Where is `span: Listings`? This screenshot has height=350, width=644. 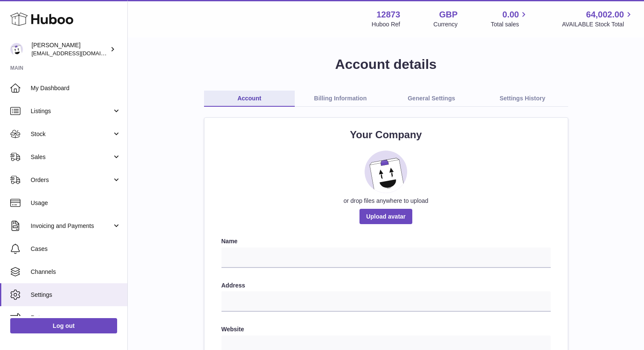
span: Listings is located at coordinates (71, 111).